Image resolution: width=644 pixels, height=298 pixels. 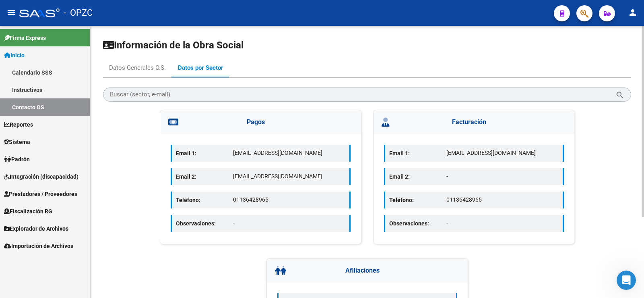 What do you see at coordinates (260, 122) in the screenshot?
I see `h3: Pagos` at bounding box center [260, 122].